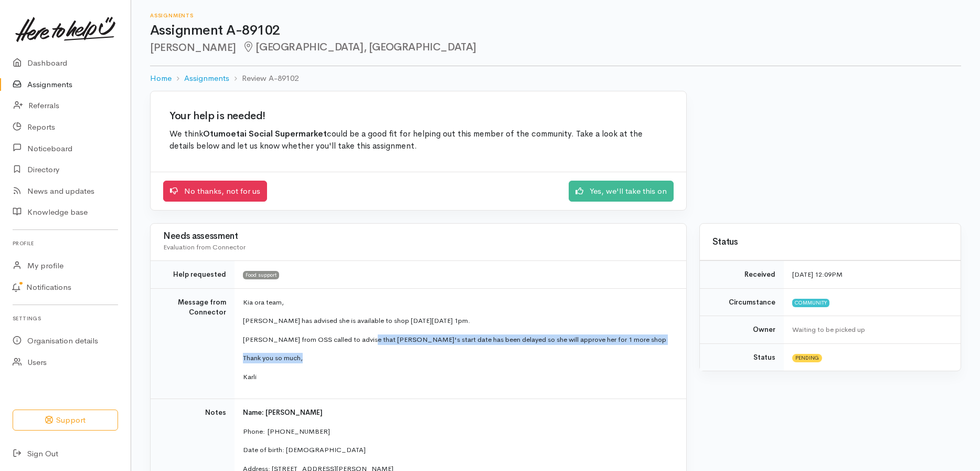 This screenshot has height=471, width=980. What do you see at coordinates (65, 420) in the screenshot?
I see `button: Support` at bounding box center [65, 420].